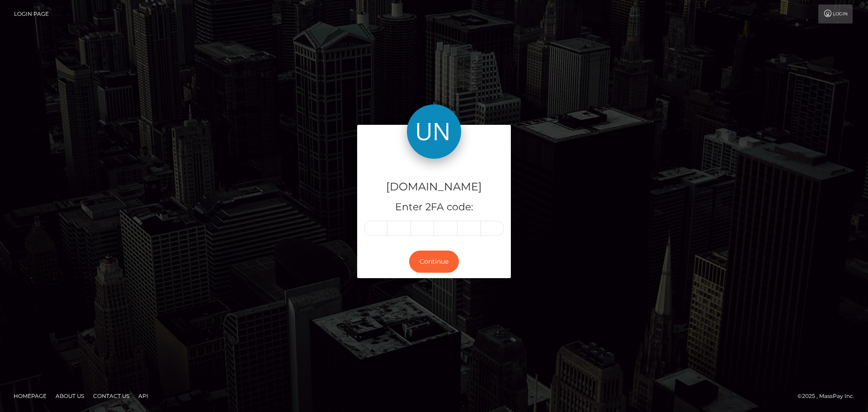  I want to click on h5: Enter 2FA code:, so click(434, 207).